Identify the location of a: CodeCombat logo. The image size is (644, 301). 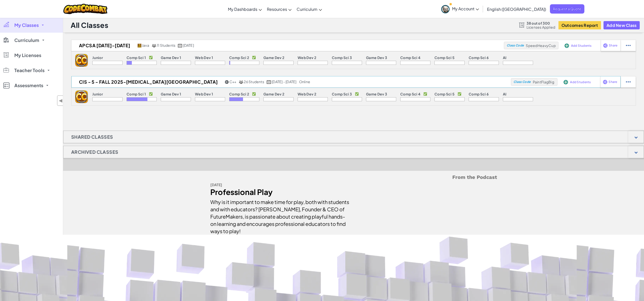
(85, 9).